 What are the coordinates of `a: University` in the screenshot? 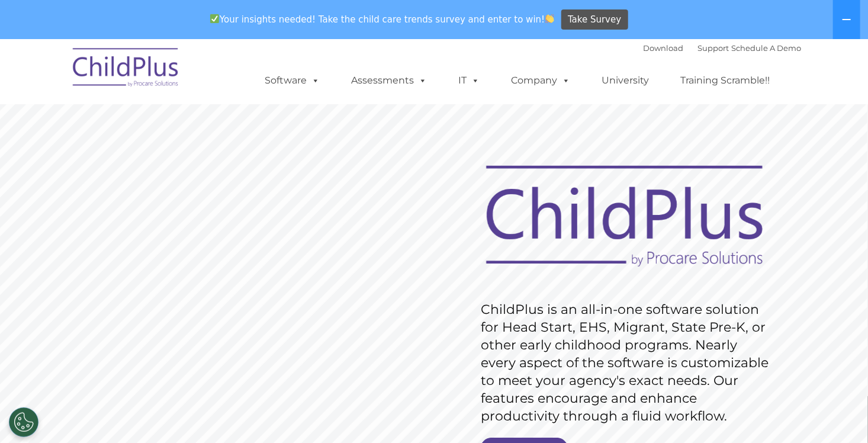 It's located at (625, 81).